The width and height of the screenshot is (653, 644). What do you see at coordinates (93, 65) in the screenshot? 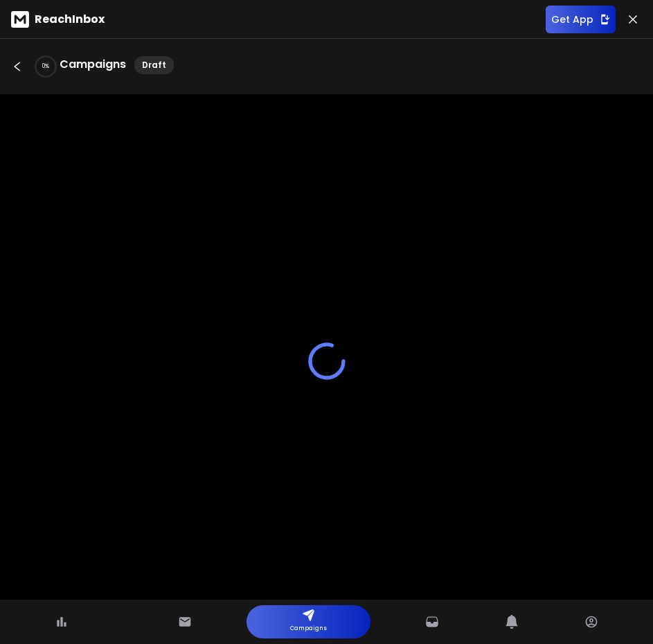
I see `h1: Campaigns` at bounding box center [93, 65].